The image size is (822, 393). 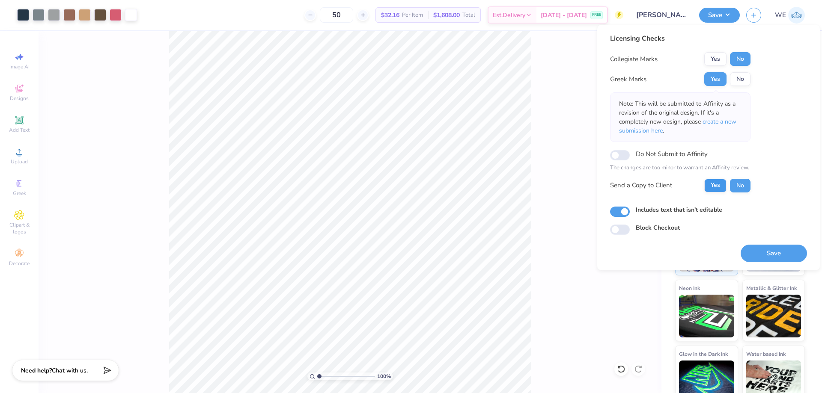 What do you see at coordinates (679, 210) in the screenshot?
I see `label: Includes text that isn't editable` at bounding box center [679, 210].